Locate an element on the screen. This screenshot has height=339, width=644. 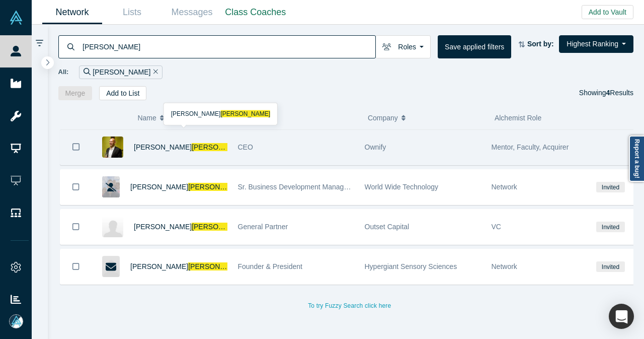
span: Outset Capital is located at coordinates (387, 226).